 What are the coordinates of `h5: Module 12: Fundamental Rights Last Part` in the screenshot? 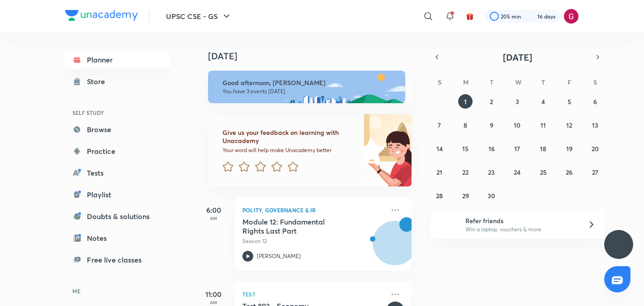 It's located at (298, 227).